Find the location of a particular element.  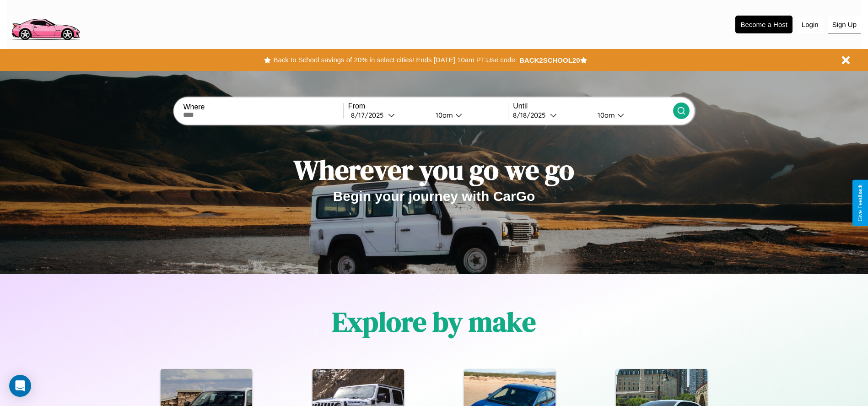

div: Open Intercom Messenger is located at coordinates (20, 386).